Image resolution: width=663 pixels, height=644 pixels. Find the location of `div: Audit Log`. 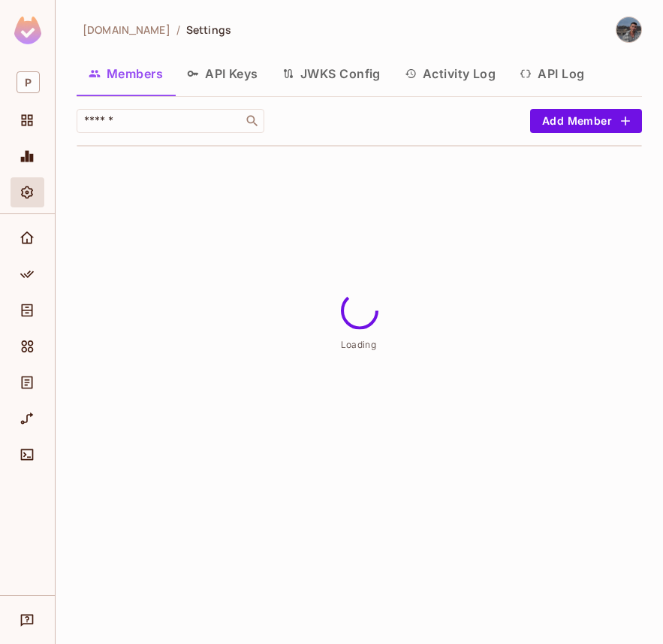

div: Audit Log is located at coordinates (27, 382).